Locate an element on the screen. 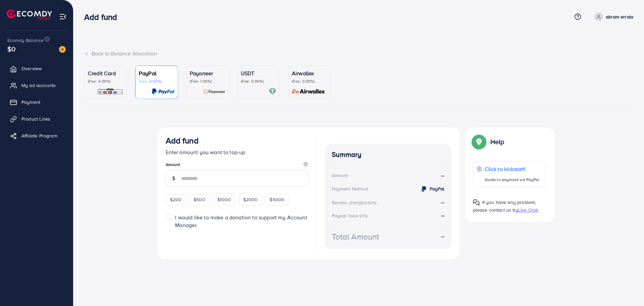 The height and width of the screenshot is (306, 644). p: (Fee: 1.00%) is located at coordinates (208, 82).